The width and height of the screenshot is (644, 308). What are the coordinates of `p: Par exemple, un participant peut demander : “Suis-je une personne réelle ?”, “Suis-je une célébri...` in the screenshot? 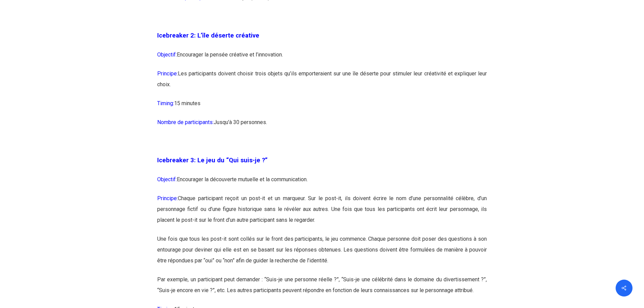 It's located at (322, 289).